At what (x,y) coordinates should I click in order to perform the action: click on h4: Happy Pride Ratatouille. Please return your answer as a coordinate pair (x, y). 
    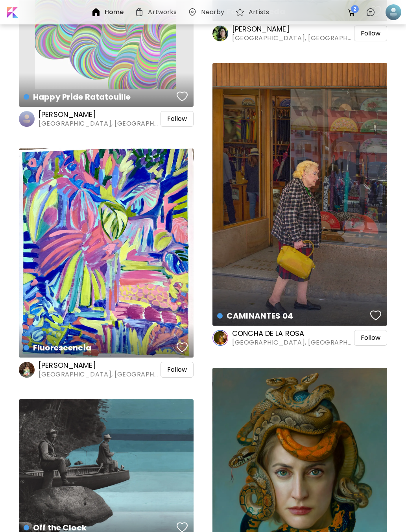
    Looking at the image, I should click on (98, 97).